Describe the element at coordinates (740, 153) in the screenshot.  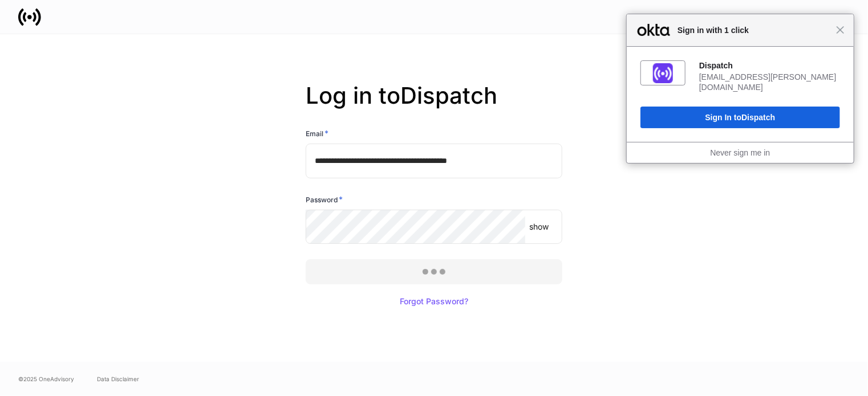
I see `a: Never sign me in` at that location.